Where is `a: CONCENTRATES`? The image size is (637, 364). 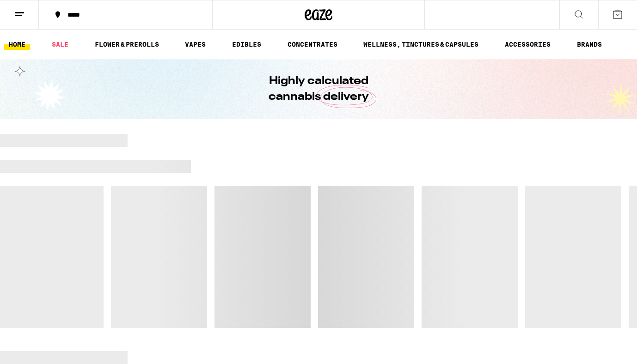
a: CONCENTRATES is located at coordinates (312, 45).